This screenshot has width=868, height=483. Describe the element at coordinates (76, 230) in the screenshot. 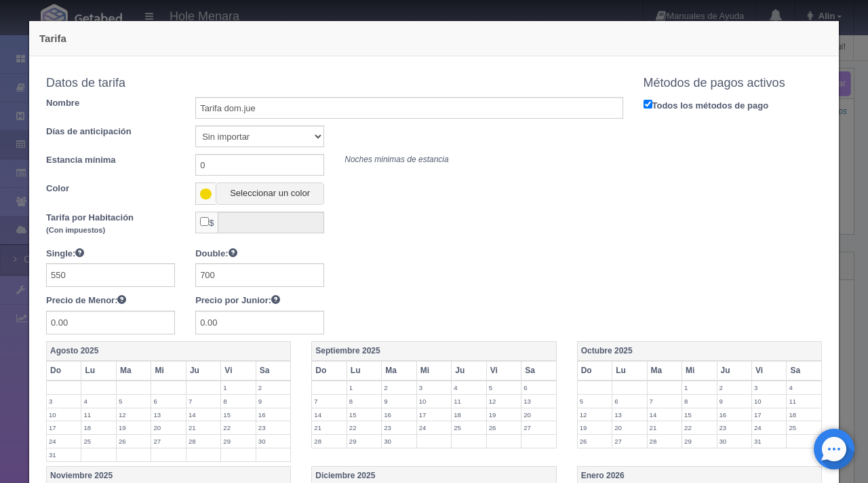

I see `small: (Con impuestos)` at that location.